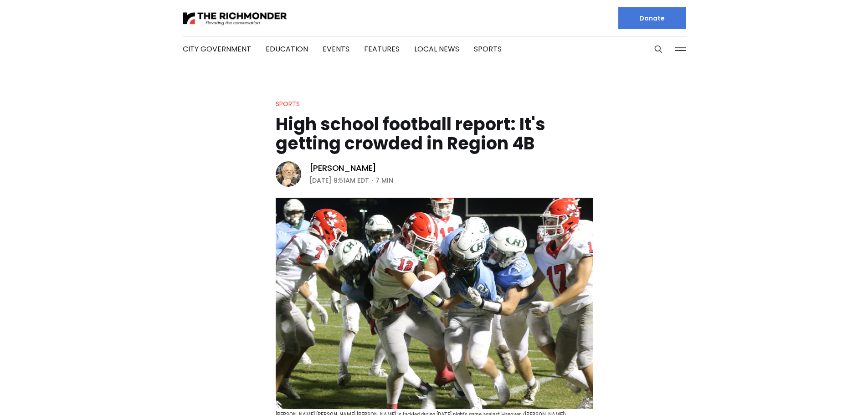  Describe the element at coordinates (235, 18) in the screenshot. I see `img: The Richmonder` at that location.